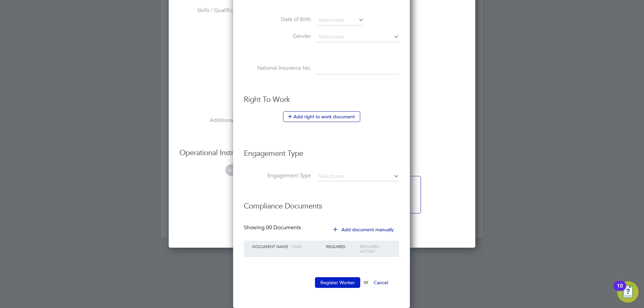  What do you see at coordinates (321, 99) in the screenshot?
I see `h3: Right To Work` at bounding box center [321, 99].